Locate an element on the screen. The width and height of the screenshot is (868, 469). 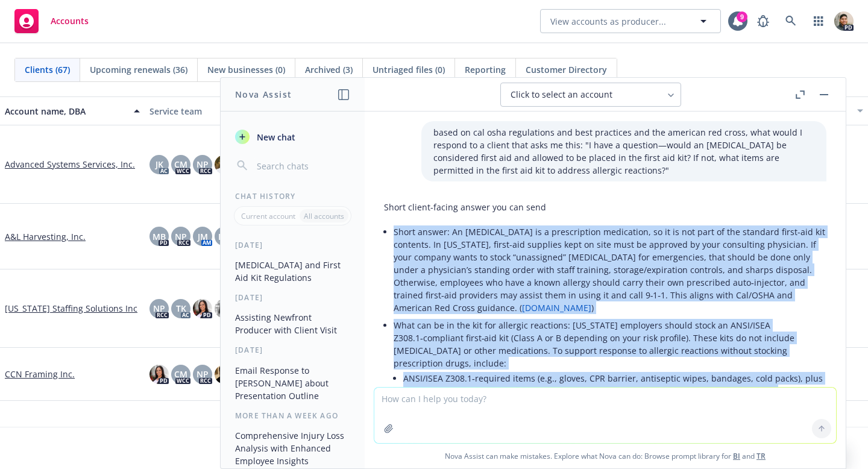
li: ANSI/ISEA Z308.1‑required items (e.g., gloves, CPR barrier, antiseptic wipes, bandages, cold pack... is located at coordinates (615, 391).